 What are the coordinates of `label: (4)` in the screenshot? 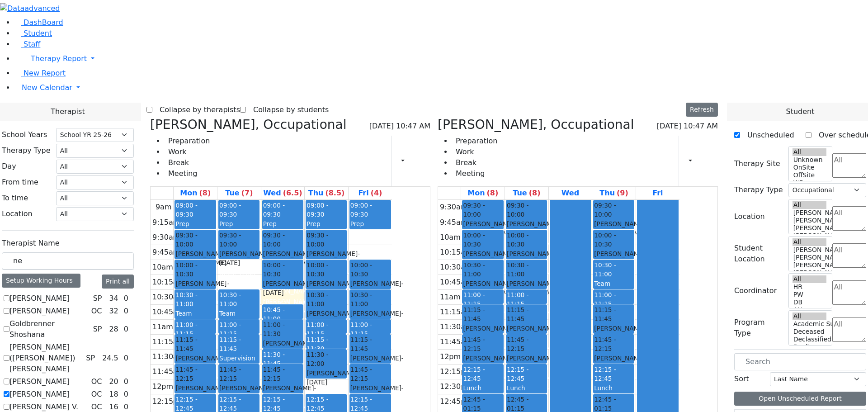 It's located at (376, 193).